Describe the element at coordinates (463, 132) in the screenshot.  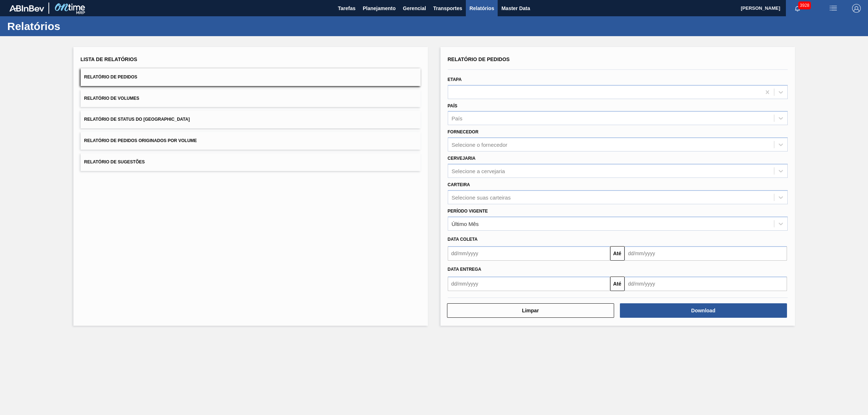
I see `label: Fornecedor` at that location.